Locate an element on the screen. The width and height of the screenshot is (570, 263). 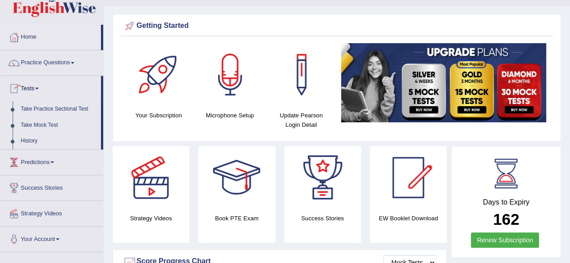
h4: Book PTE Exam is located at coordinates (236, 218).